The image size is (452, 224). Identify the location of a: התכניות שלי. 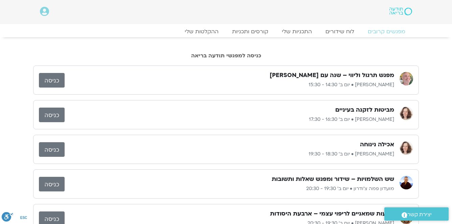
(297, 31).